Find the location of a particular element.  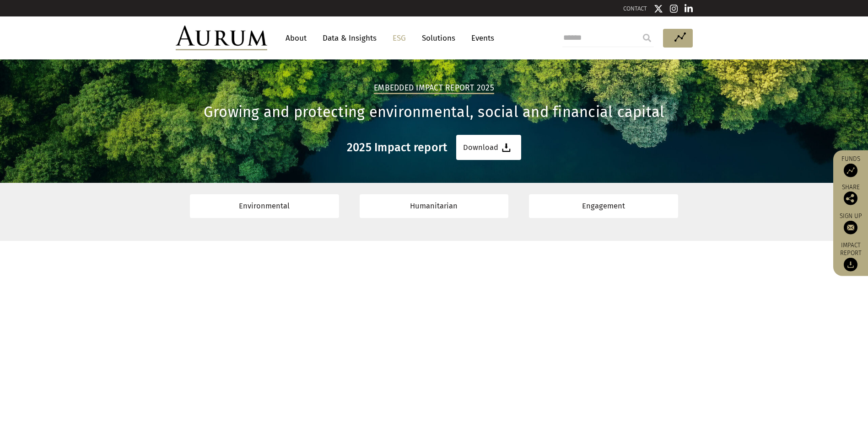

a: Engagement is located at coordinates (604, 206).